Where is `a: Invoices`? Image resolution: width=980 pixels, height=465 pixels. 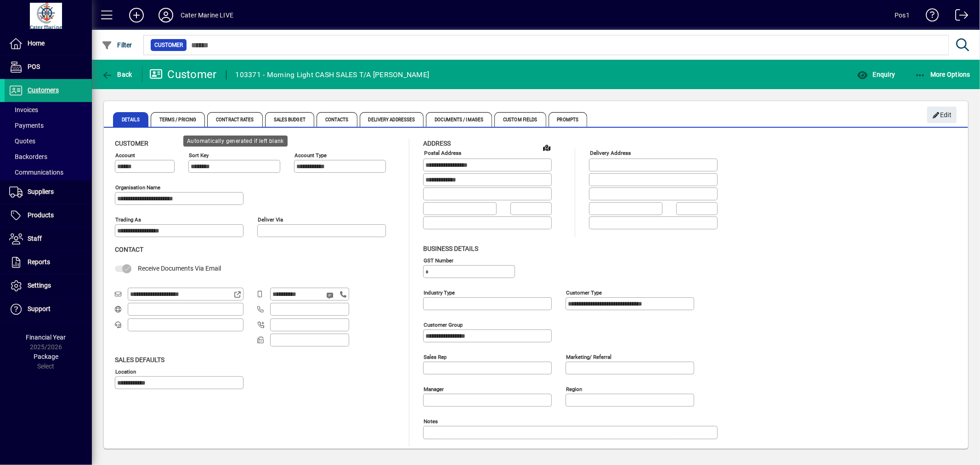 a: Invoices is located at coordinates (48, 110).